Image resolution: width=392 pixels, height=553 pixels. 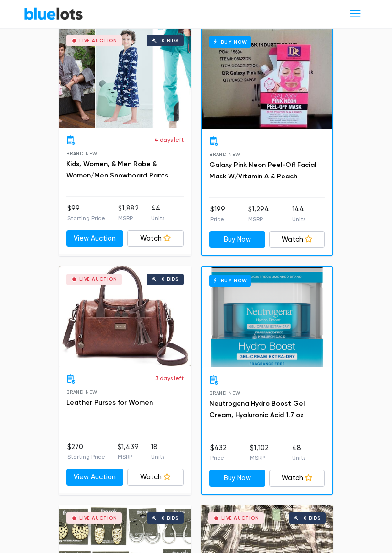 What do you see at coordinates (86, 452) in the screenshot?
I see `li: $270` at bounding box center [86, 452].